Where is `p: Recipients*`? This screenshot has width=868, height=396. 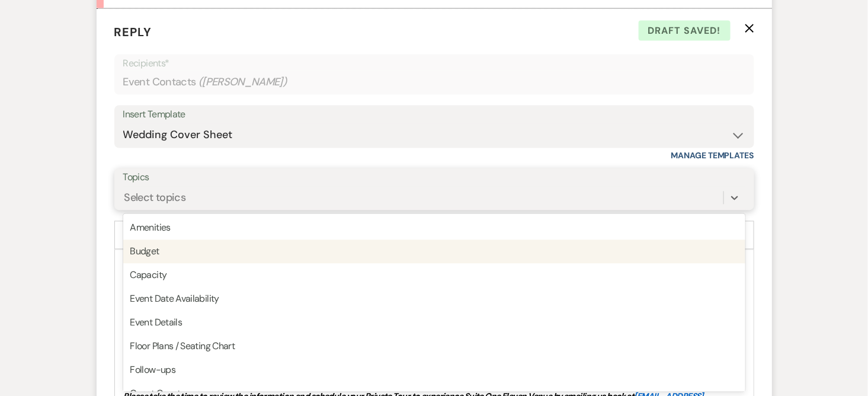 p: Recipients* is located at coordinates (435, 64).